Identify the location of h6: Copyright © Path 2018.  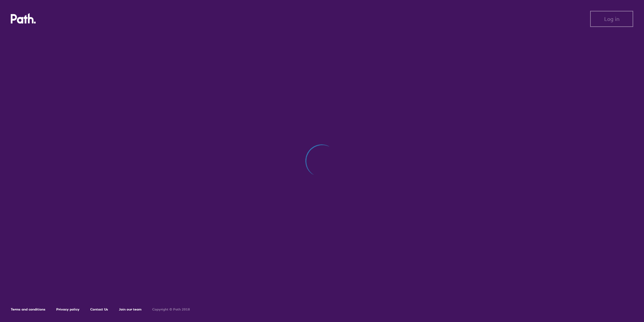
(171, 309).